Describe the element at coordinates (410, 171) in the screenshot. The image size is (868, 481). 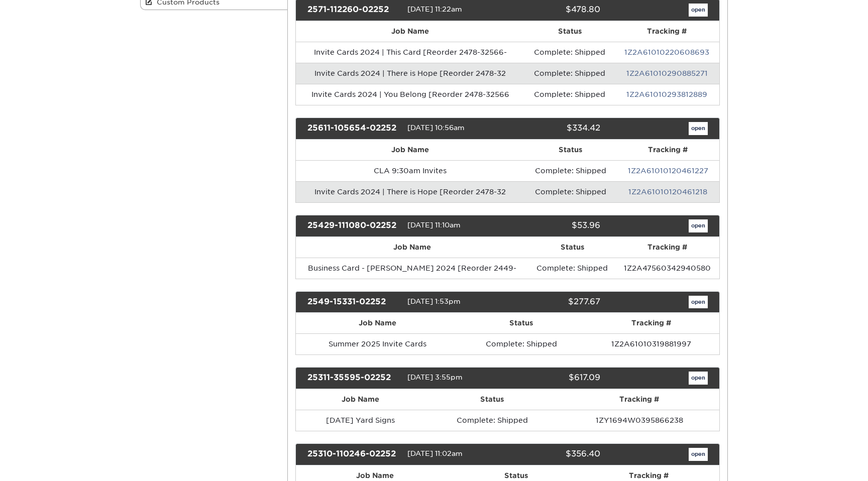
I see `td: CLA 9:30am Invites` at that location.